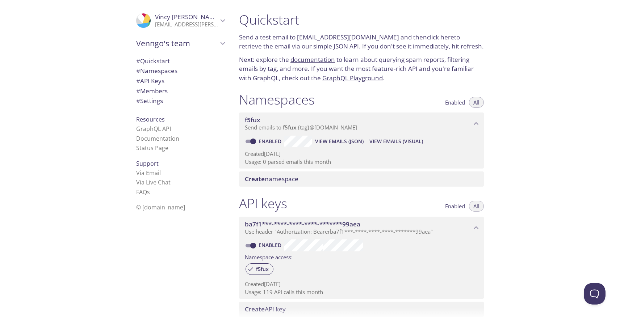 This screenshot has height=319, width=620. Describe the element at coordinates (361, 124) in the screenshot. I see `div: f5fux namespace` at that location.